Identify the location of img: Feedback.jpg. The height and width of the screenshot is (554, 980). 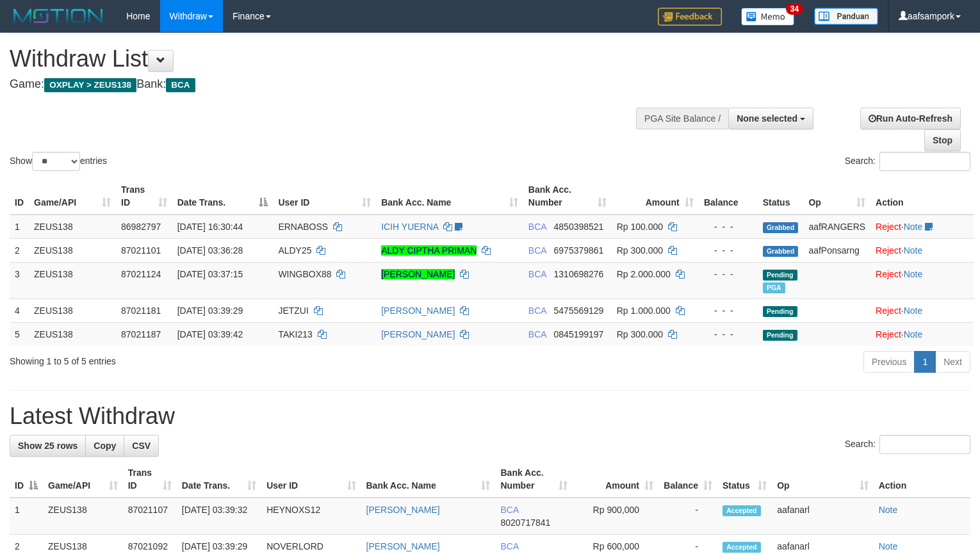
(689, 16).